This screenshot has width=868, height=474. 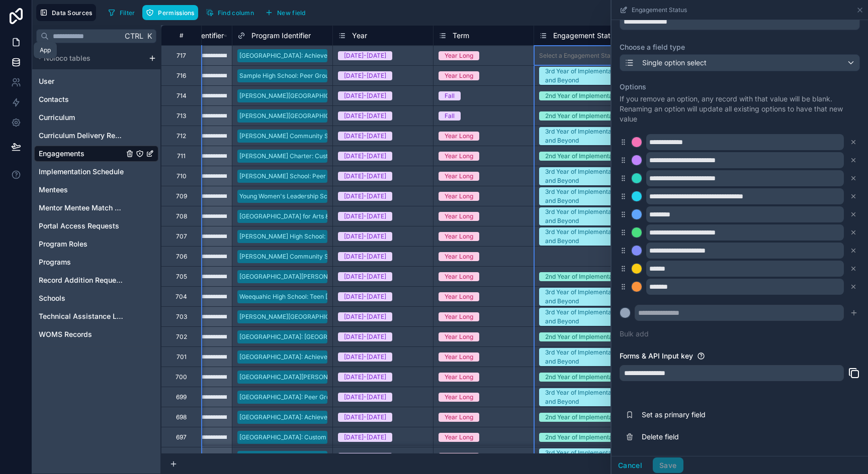 What do you see at coordinates (170, 13) in the screenshot?
I see `button: Permissions` at bounding box center [170, 13].